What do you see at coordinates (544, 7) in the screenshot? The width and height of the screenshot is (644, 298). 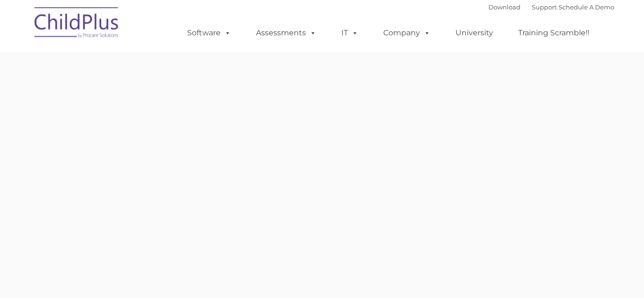 I see `a: Support` at bounding box center [544, 7].